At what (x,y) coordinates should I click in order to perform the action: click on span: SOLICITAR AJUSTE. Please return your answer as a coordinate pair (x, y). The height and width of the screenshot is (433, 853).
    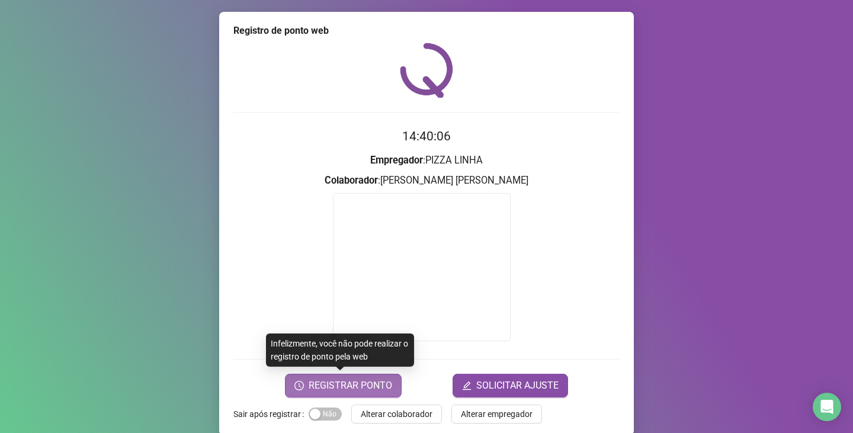
    Looking at the image, I should click on (517, 385).